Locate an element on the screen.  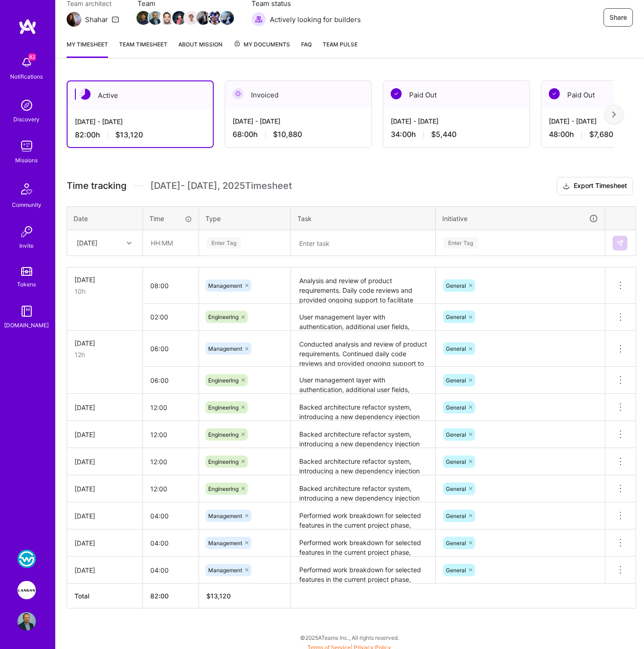
div: Community is located at coordinates (27, 205).